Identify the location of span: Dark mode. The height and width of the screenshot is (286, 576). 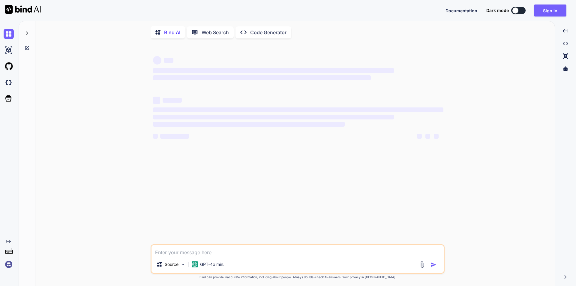
(498, 11).